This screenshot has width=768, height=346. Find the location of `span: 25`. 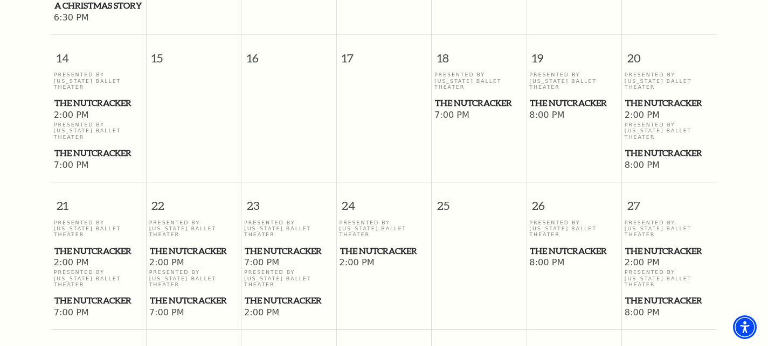

span: 25 is located at coordinates (478, 201).